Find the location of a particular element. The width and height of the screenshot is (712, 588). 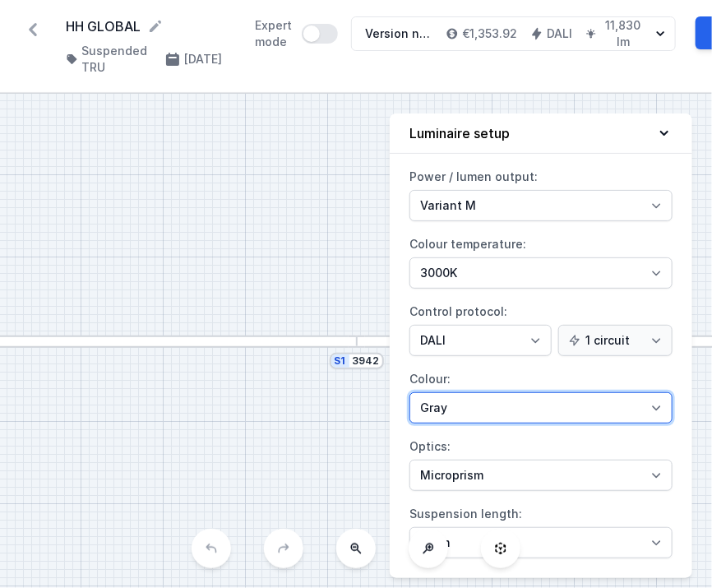

button: Version no. 3€1,353.92DALI11,830 lm is located at coordinates (513, 34).